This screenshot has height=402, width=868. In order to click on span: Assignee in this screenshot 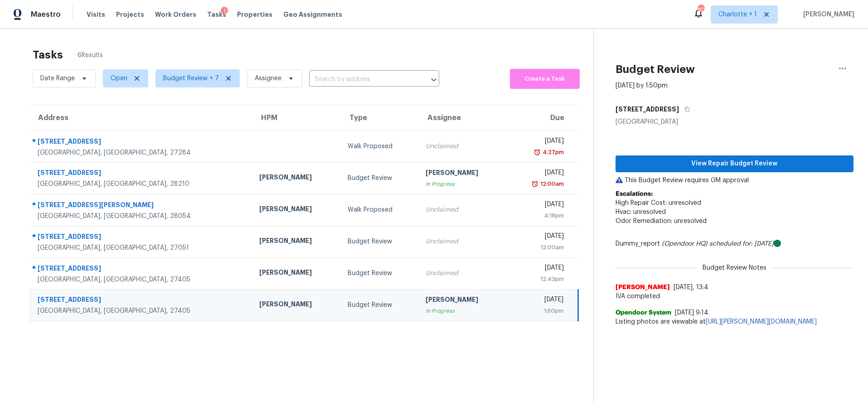, I will do `click(268, 78)`.